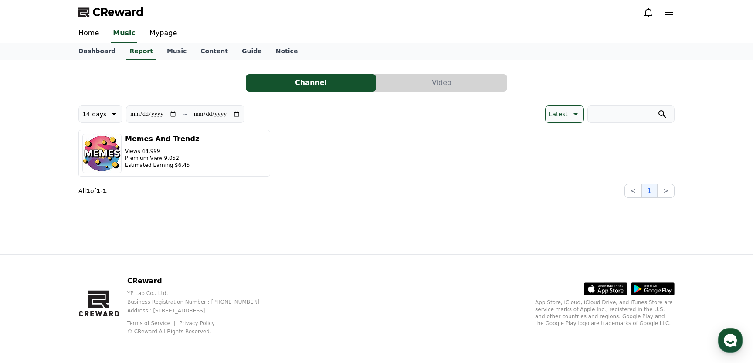 This screenshot has height=363, width=753. Describe the element at coordinates (311, 83) in the screenshot. I see `a: Channel` at that location.